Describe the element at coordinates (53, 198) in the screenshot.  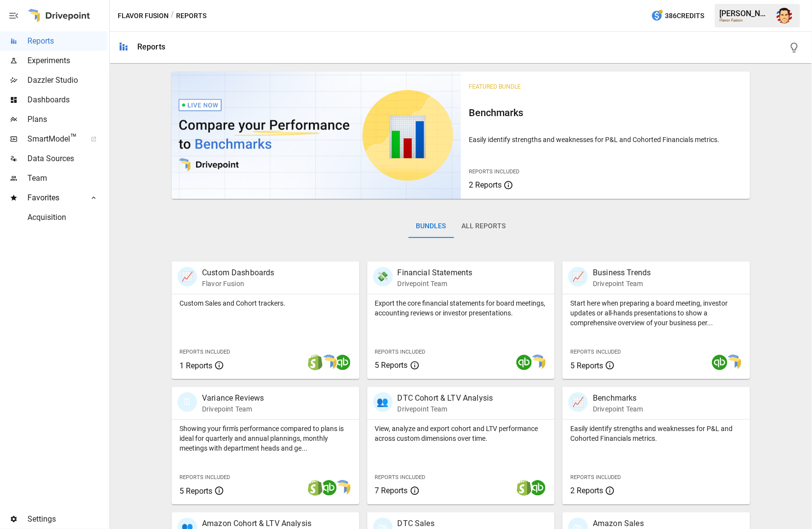
I see `span: Favorites` at that location.